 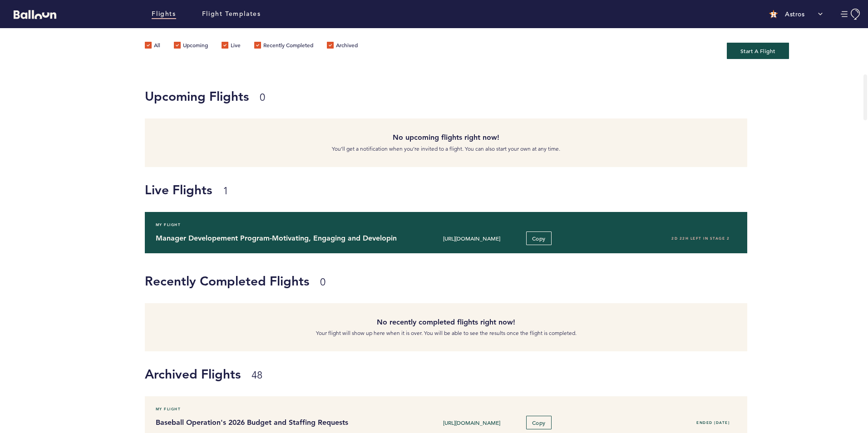 What do you see at coordinates (342, 46) in the screenshot?
I see `label: Archived` at bounding box center [342, 46].